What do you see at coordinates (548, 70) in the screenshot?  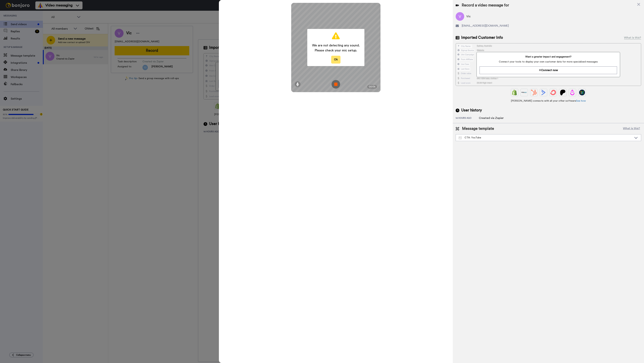 I see `button: Connect now` at bounding box center [548, 70].